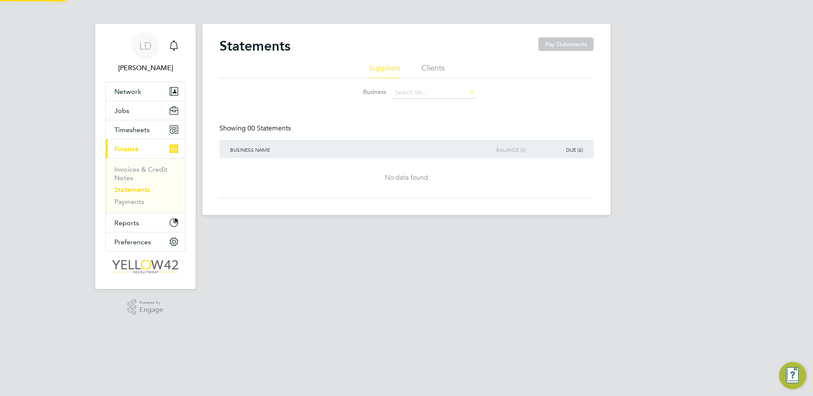  What do you see at coordinates (384, 71) in the screenshot?
I see `li: Suppliers` at bounding box center [384, 71].